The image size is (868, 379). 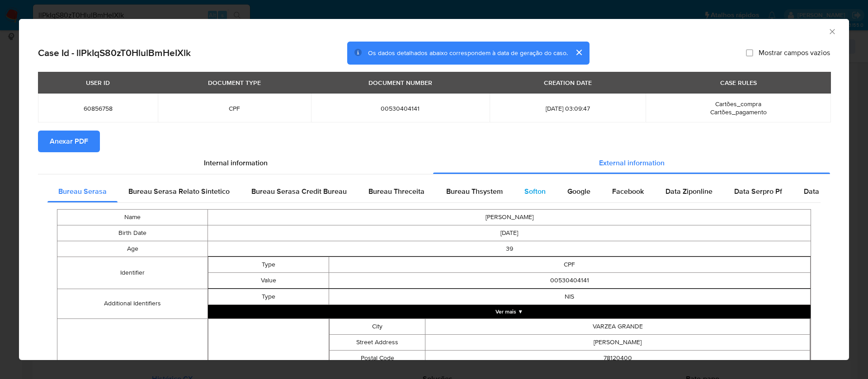 I want to click on div: DOCUMENT TYPE, so click(x=234, y=83).